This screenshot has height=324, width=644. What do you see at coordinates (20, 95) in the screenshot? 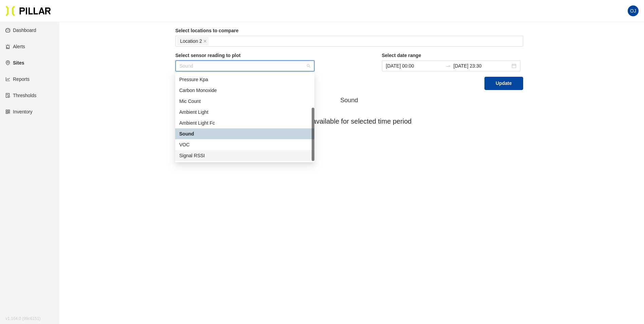
I see `a: exceptionThresholds` at bounding box center [20, 95].